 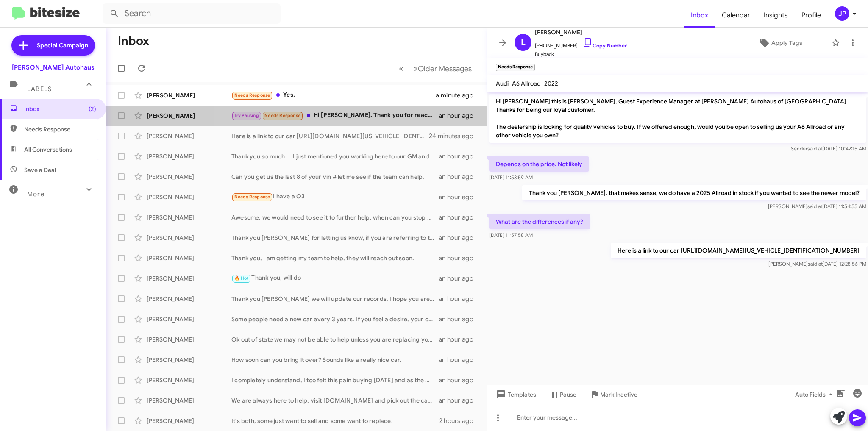 What do you see at coordinates (242, 278) in the screenshot?
I see `span: 🔥 Hot` at bounding box center [242, 278].